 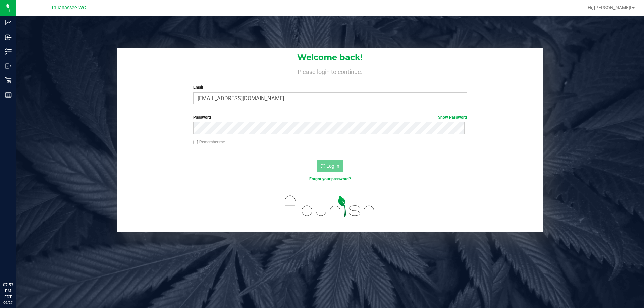 What do you see at coordinates (330, 88) in the screenshot?
I see `label: Email` at bounding box center [330, 88].